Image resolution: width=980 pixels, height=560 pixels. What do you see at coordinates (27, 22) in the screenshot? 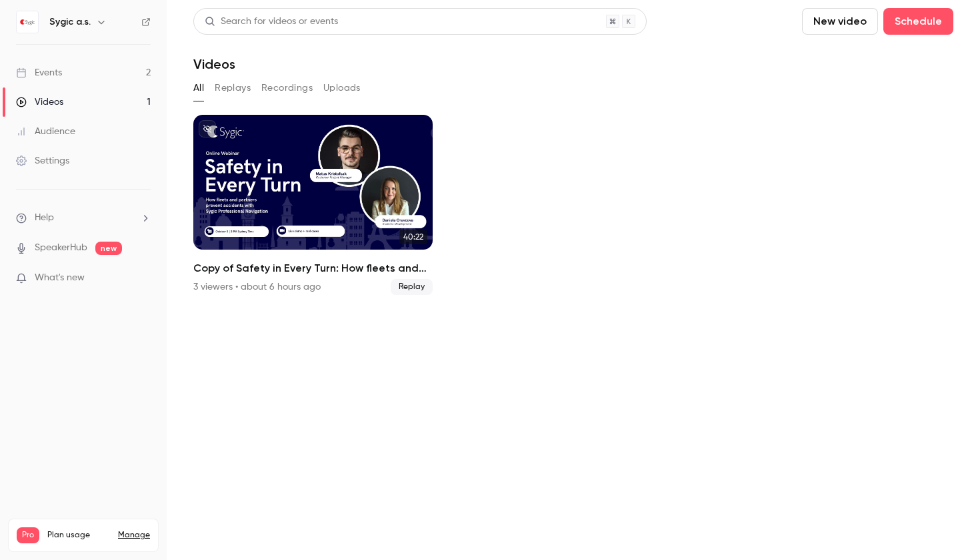
I see `img: Sygic a.s.` at bounding box center [27, 22].